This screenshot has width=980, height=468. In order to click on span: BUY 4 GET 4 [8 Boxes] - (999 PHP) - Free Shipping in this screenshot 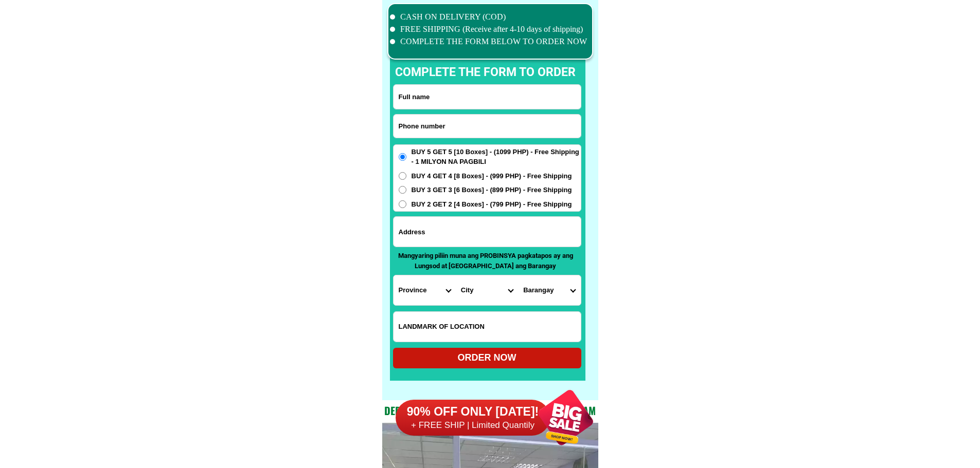, I will do `click(492, 176)`.